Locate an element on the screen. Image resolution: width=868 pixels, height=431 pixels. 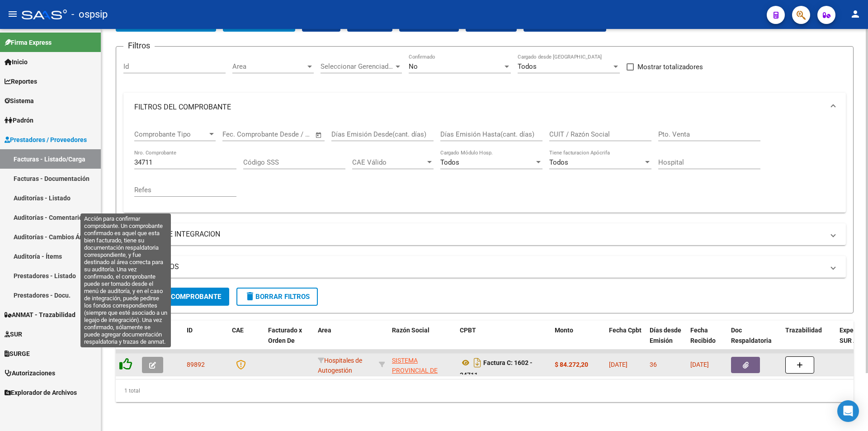
datatable-header-cell: CPBT is located at coordinates (503, 340).